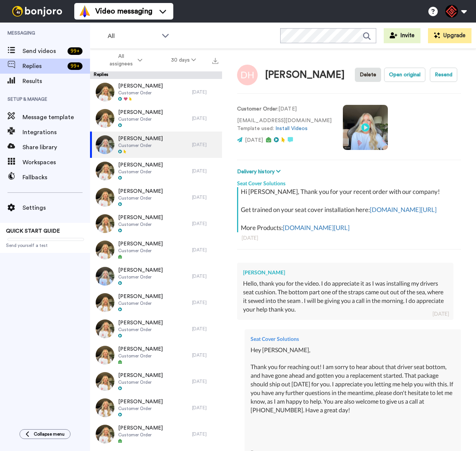 The image size is (476, 451). Describe the element at coordinates (402, 36) in the screenshot. I see `a: Invite` at that location.